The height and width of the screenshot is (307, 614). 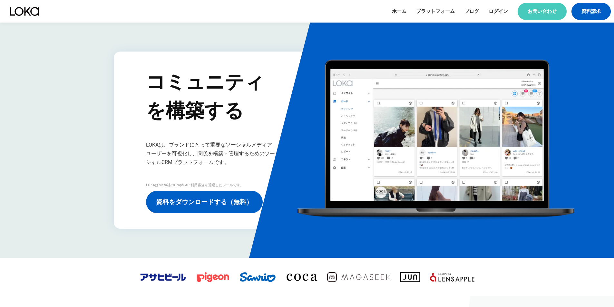 What do you see at coordinates (542, 11) in the screenshot?
I see `a: お問い合わせ` at bounding box center [542, 11].